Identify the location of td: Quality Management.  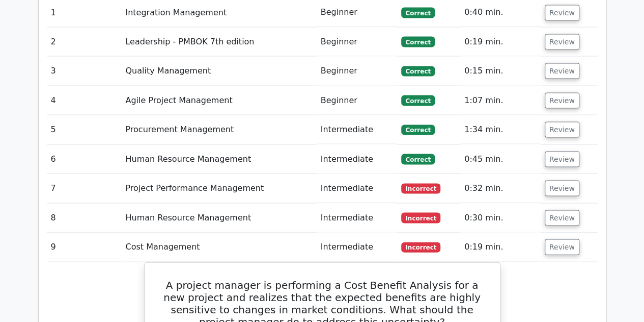
(219, 71).